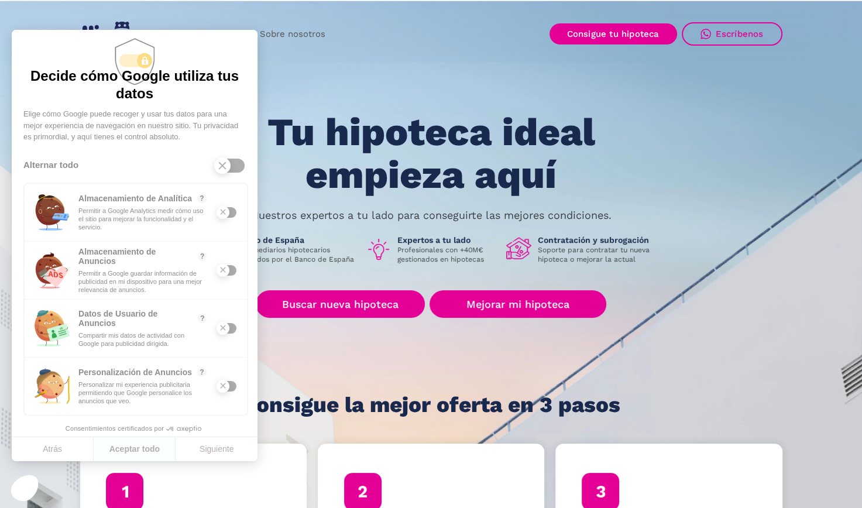 This screenshot has width=862, height=508. I want to click on a: Escríbenos, so click(732, 34).